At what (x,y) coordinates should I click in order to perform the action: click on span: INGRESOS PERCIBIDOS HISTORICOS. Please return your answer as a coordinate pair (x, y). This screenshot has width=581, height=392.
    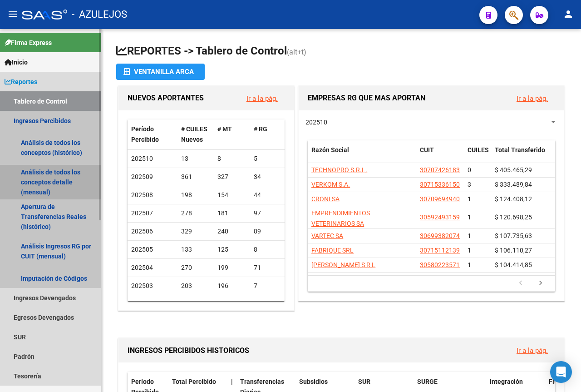
    Looking at the image, I should click on (188, 350).